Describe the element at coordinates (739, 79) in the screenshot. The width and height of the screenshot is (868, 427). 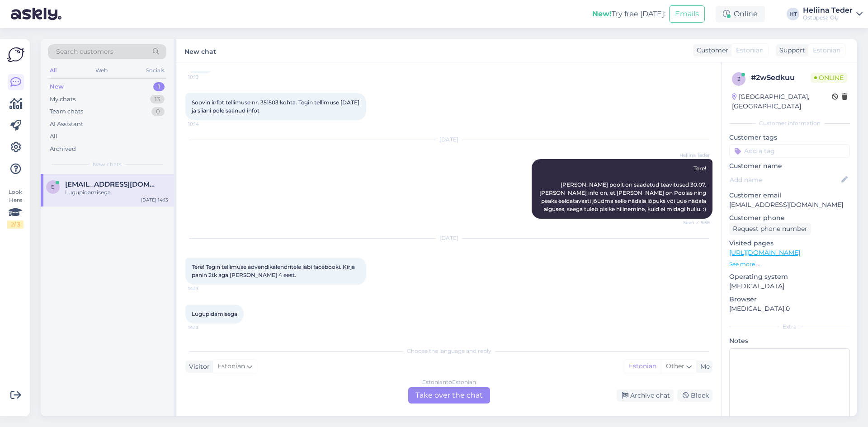
I see `span: 2` at that location.